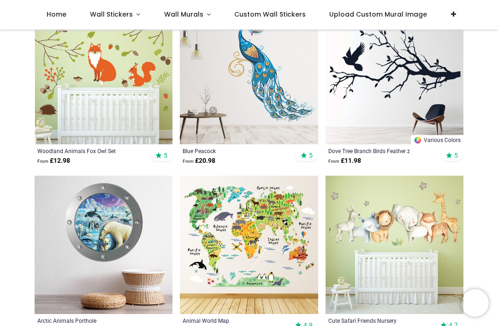 This screenshot has width=498, height=326. What do you see at coordinates (103, 75) in the screenshot?
I see `img: Woodland Animals Fox Owl Wall Sticker Set` at bounding box center [103, 75].